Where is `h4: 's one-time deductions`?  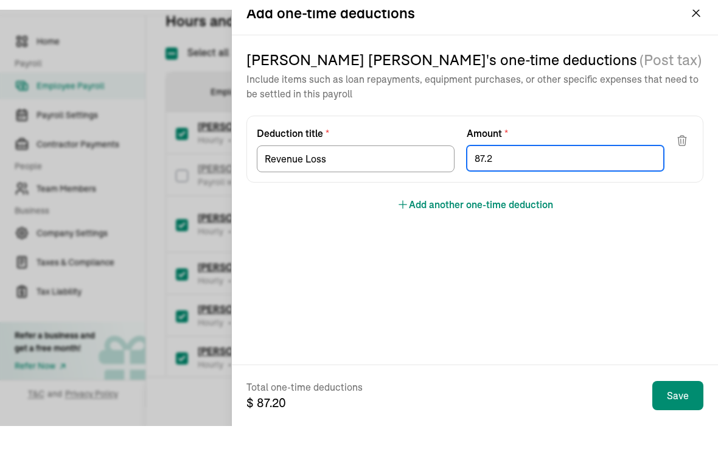
h4: 's one-time deductions is located at coordinates (442, 69).